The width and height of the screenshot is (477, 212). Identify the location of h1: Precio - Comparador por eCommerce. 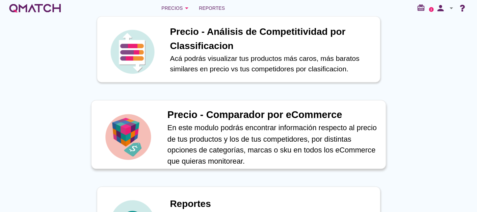
(273, 115).